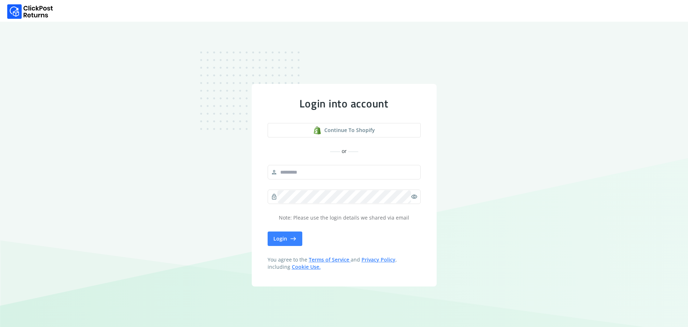  I want to click on a: shopify logoContinue to shopify, so click(344, 130).